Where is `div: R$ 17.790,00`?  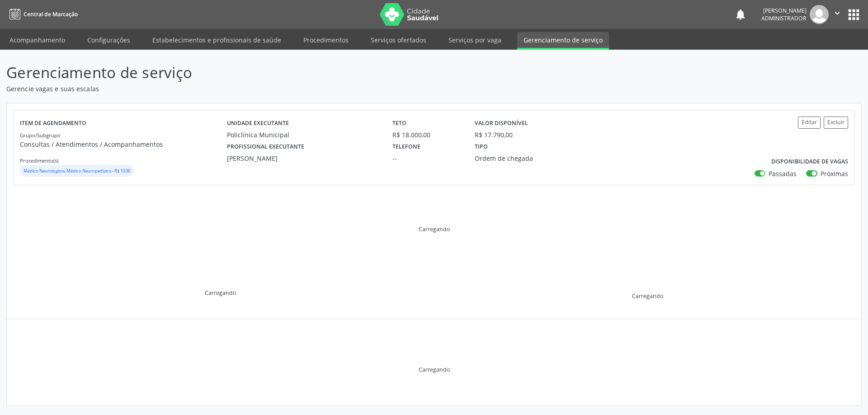
div: R$ 17.790,00 is located at coordinates (494, 135).